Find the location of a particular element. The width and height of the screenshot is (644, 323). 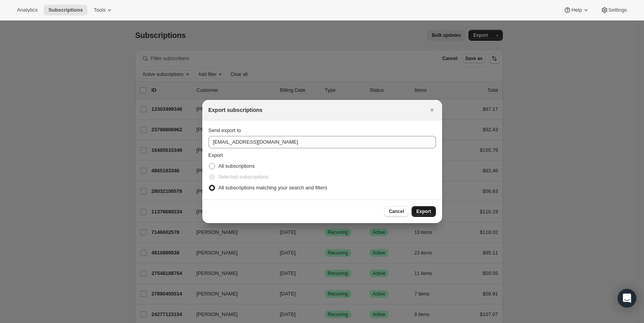

span: Subscriptions is located at coordinates (65, 10).